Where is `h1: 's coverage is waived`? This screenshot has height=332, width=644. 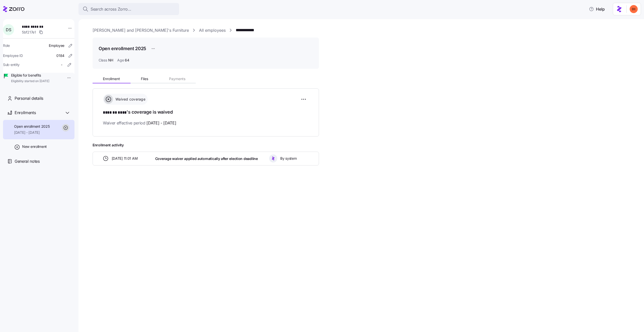
h1: 's coverage is waived is located at coordinates (206, 112).